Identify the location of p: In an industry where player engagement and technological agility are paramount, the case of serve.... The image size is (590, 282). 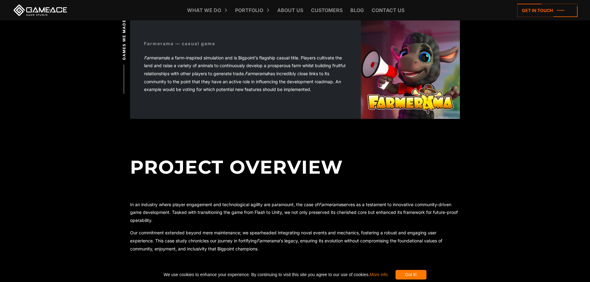
(295, 212).